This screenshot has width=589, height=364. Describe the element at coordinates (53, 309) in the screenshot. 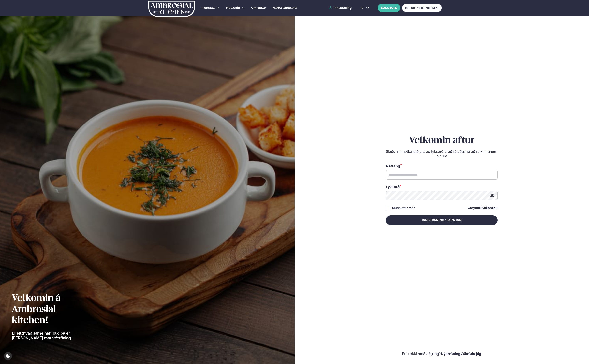

I see `h2: Velkomin á Ambrosial kitchen!` at that location.